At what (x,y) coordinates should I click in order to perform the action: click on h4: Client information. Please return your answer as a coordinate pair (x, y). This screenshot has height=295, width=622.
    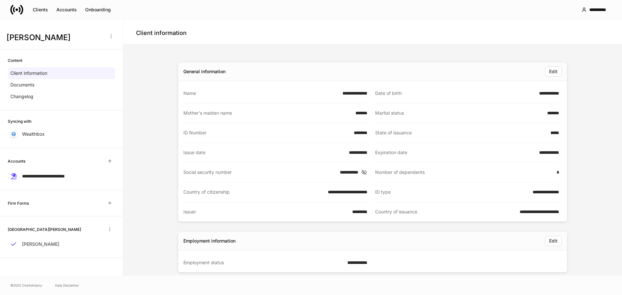
    Looking at the image, I should click on (161, 33).